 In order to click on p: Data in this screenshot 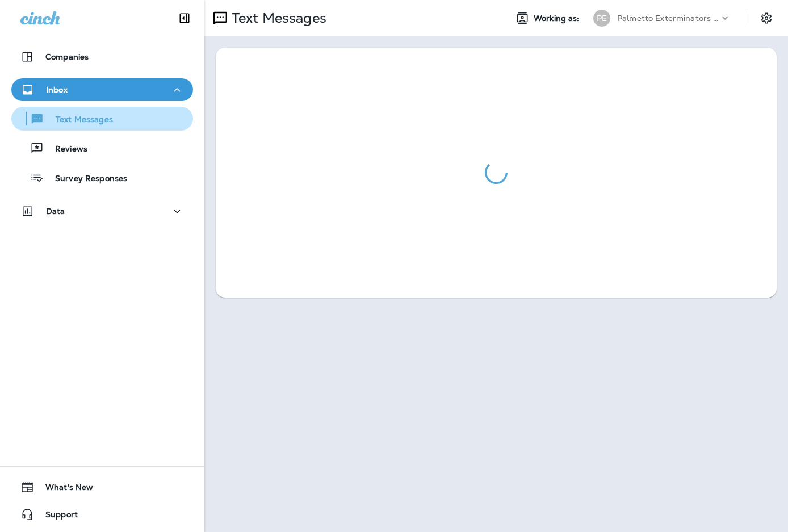, I will do `click(56, 211)`.